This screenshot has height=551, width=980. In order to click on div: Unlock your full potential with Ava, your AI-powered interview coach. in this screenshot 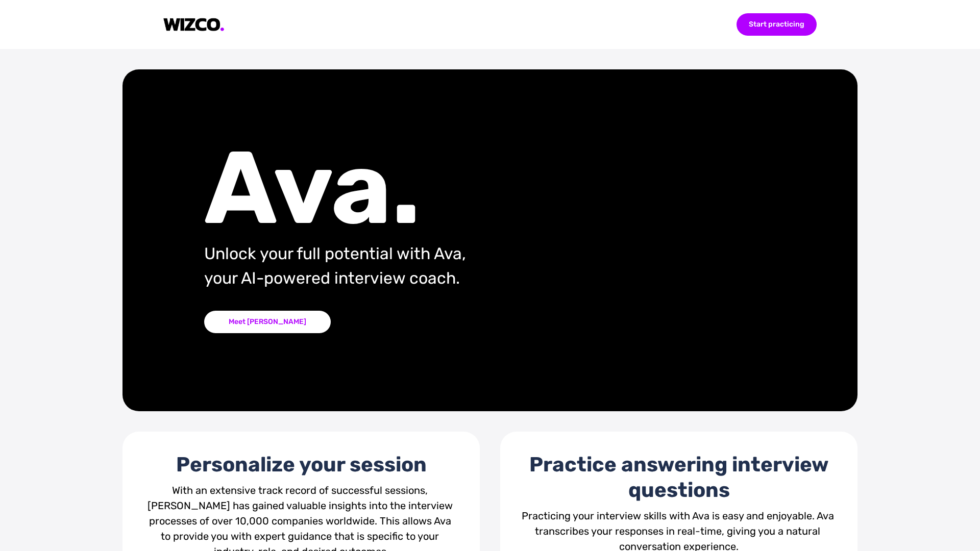, I will do `click(380, 266)`.